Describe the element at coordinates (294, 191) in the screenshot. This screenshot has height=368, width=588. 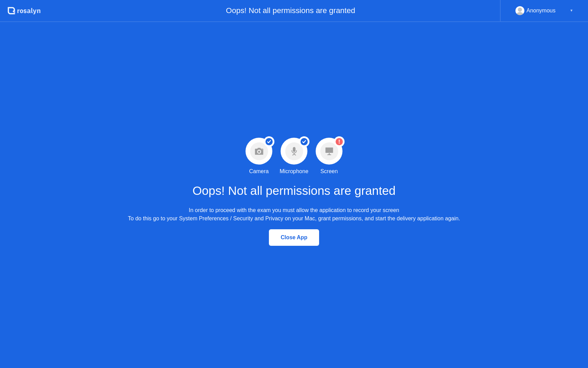
I see `h1: Oops! Not all permissions are granted` at that location.